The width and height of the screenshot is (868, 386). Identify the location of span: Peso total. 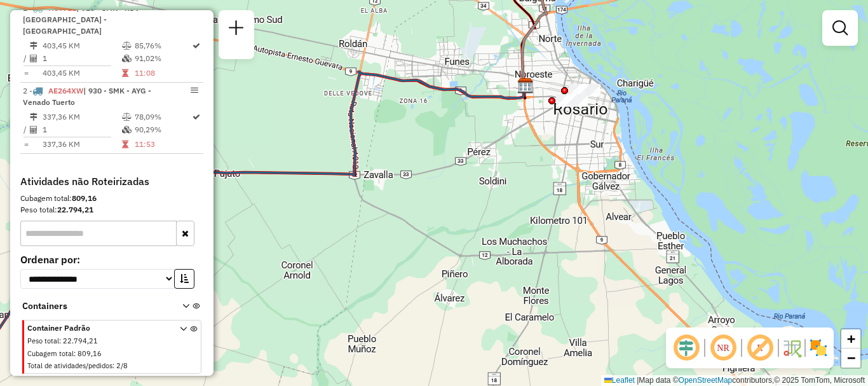
(43, 341).